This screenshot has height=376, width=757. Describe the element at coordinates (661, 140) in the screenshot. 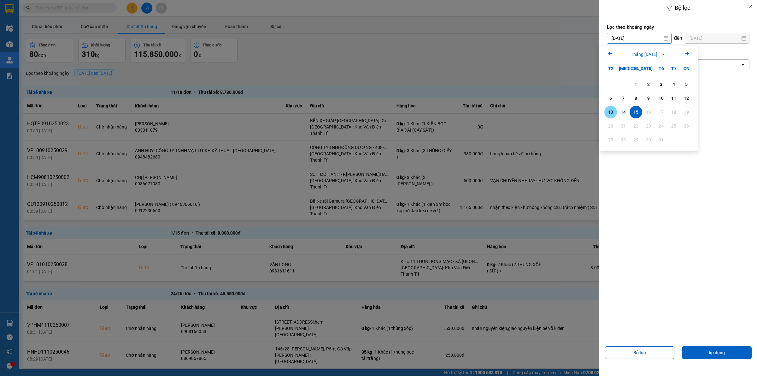

I see `div: 31` at that location.